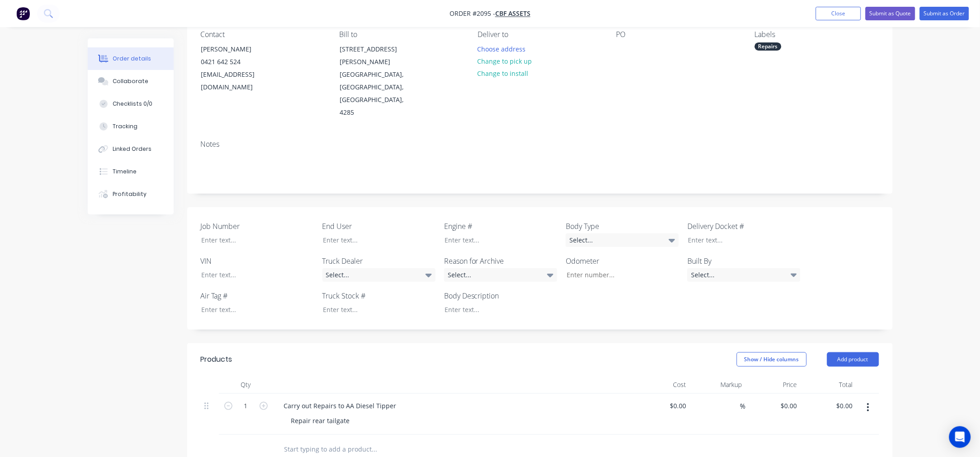  Describe the element at coordinates (124, 171) in the screenshot. I see `div: Timeline` at that location.